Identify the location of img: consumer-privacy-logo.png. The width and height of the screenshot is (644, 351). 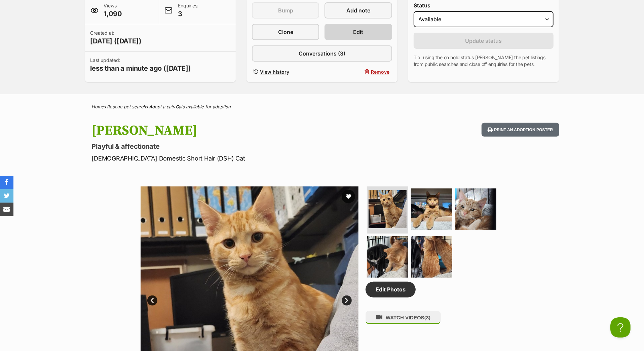
(3, 3).